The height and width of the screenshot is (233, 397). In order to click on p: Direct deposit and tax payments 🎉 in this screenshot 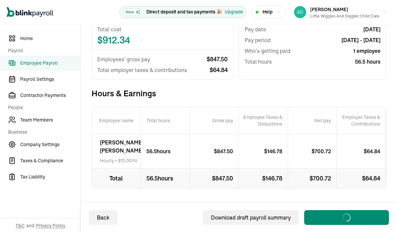, I will do `click(184, 12)`.